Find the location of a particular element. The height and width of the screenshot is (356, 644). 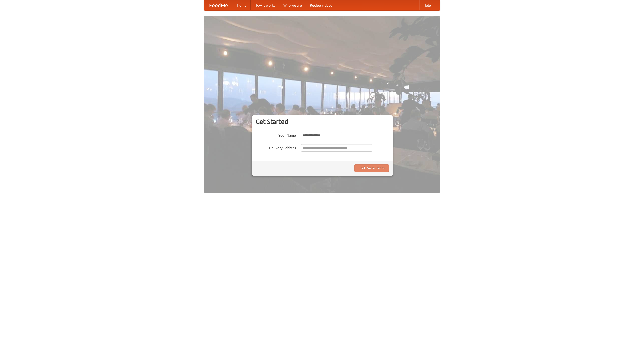

a: FoodMe is located at coordinates (218, 5).